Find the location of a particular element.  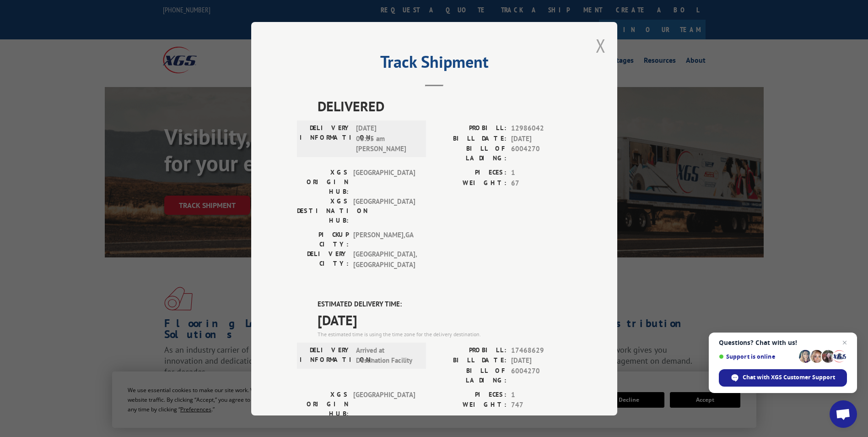

span: 67 is located at coordinates (541, 183).